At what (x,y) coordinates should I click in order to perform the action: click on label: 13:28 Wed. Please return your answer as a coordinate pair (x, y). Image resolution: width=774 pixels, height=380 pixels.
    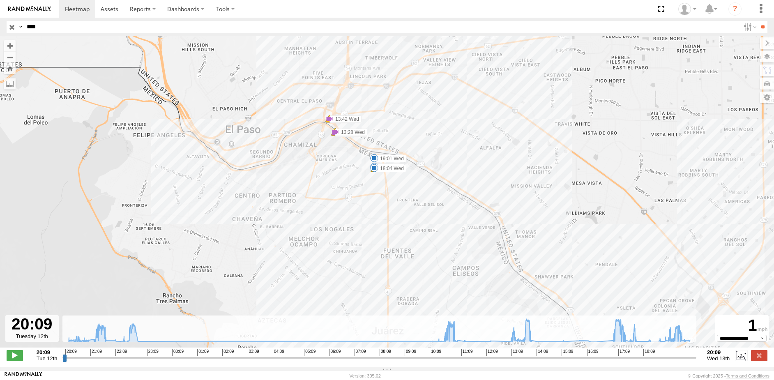
    Looking at the image, I should click on (351, 132).